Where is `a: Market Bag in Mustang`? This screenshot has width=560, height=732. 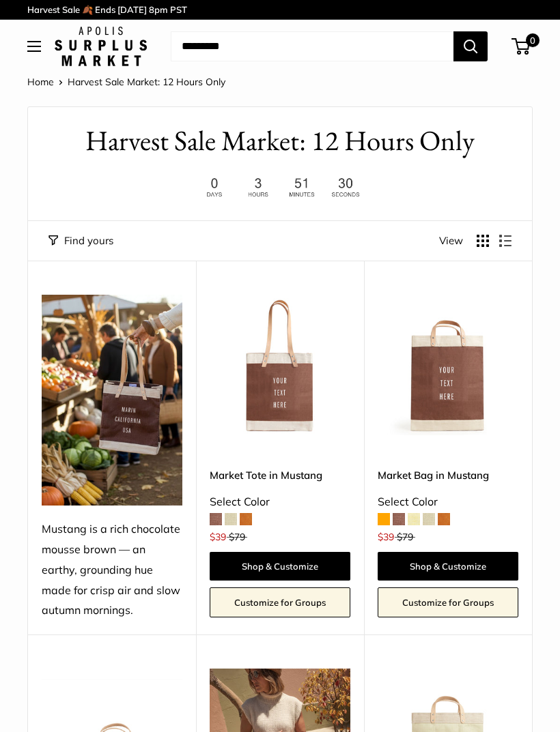 a: Market Bag in Mustang is located at coordinates (448, 475).